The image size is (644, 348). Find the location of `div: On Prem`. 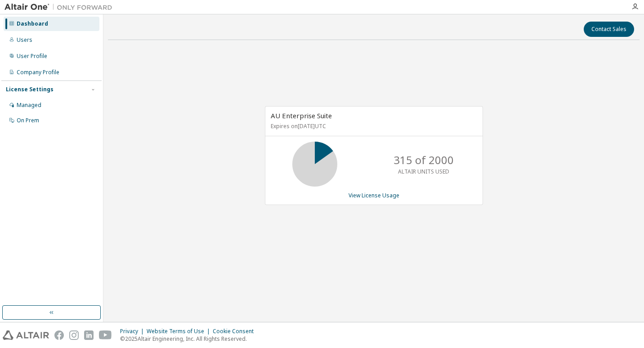

div: On Prem is located at coordinates (28, 121).